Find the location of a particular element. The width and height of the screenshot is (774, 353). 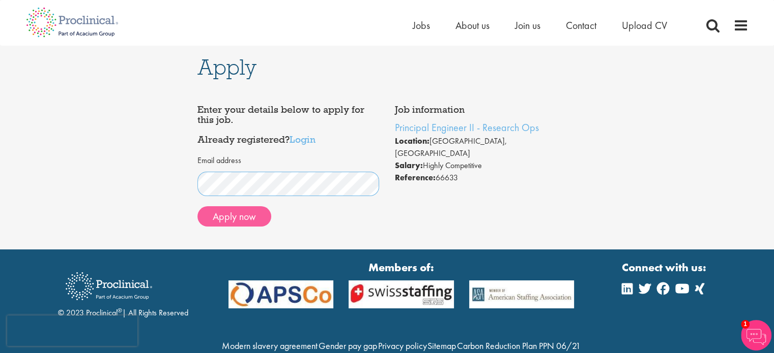

strong: Salary: is located at coordinates (408, 165).